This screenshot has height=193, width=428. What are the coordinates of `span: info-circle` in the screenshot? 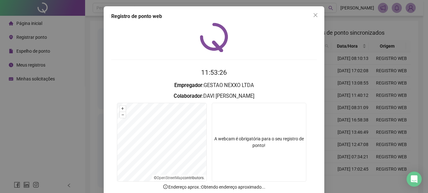 It's located at (165, 187).